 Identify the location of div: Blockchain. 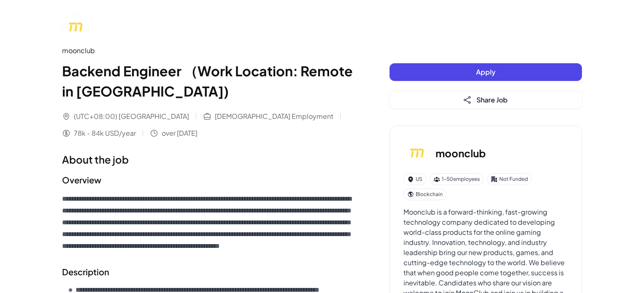
(425, 195).